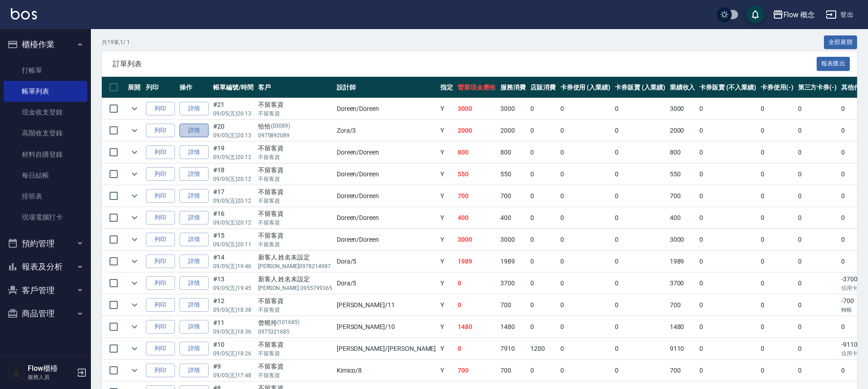  Describe the element at coordinates (513, 131) in the screenshot. I see `td: 2000` at that location.